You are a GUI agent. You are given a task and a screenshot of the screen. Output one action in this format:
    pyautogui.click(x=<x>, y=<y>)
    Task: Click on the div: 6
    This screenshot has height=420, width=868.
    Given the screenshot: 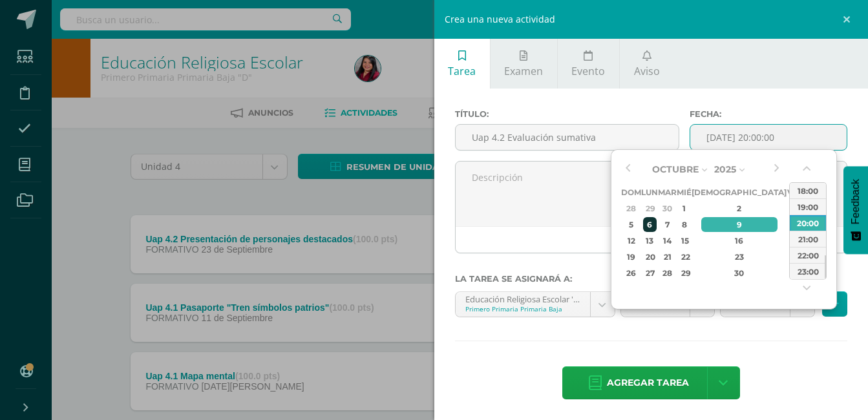 What is the action you would take?
    pyautogui.click(x=649, y=224)
    